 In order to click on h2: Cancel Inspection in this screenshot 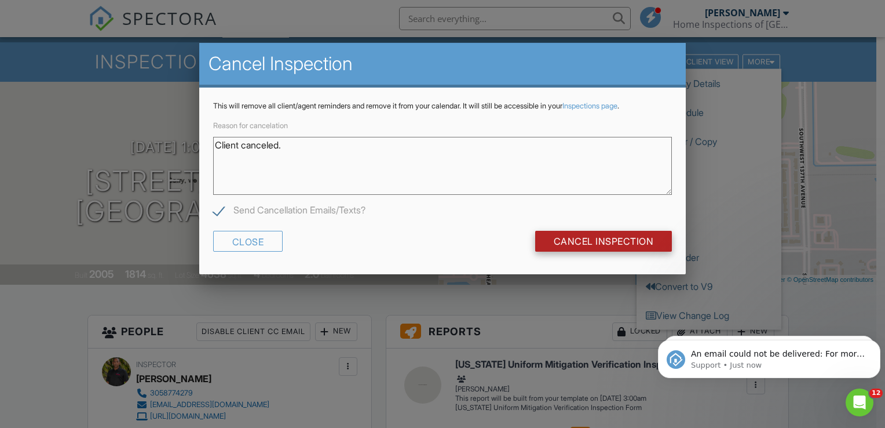, I will do `click(443, 64)`.